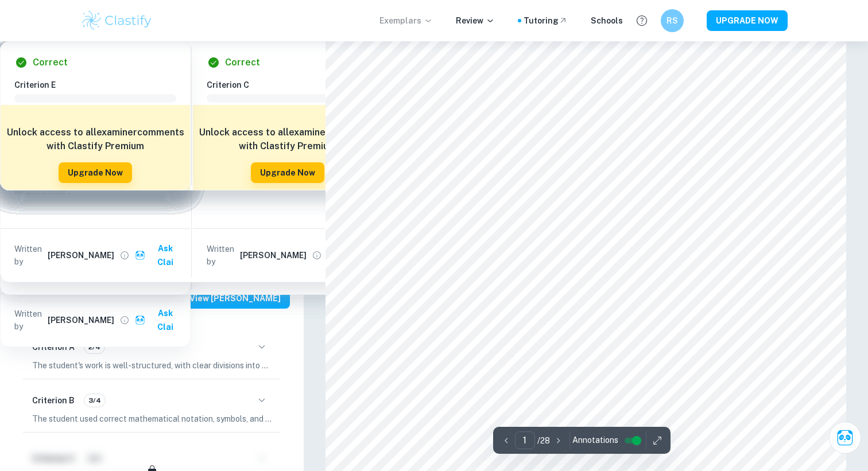 This screenshot has width=868, height=471. What do you see at coordinates (116, 21) in the screenshot?
I see `img: Clastify logo` at bounding box center [116, 21].